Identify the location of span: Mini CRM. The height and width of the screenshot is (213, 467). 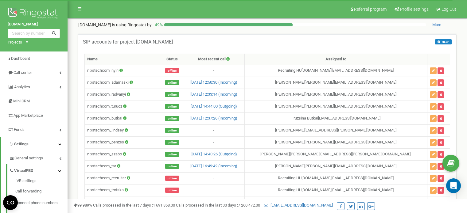
(21, 101).